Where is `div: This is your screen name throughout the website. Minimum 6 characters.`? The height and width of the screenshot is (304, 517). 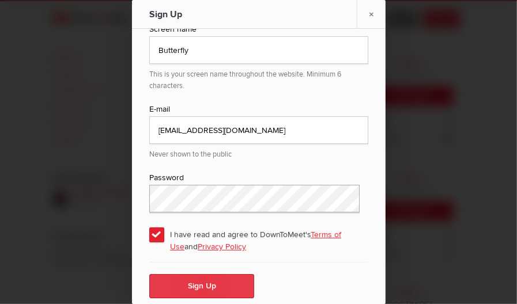
div: This is your screen name throughout the website. Minimum 6 characters. is located at coordinates (259, 78).